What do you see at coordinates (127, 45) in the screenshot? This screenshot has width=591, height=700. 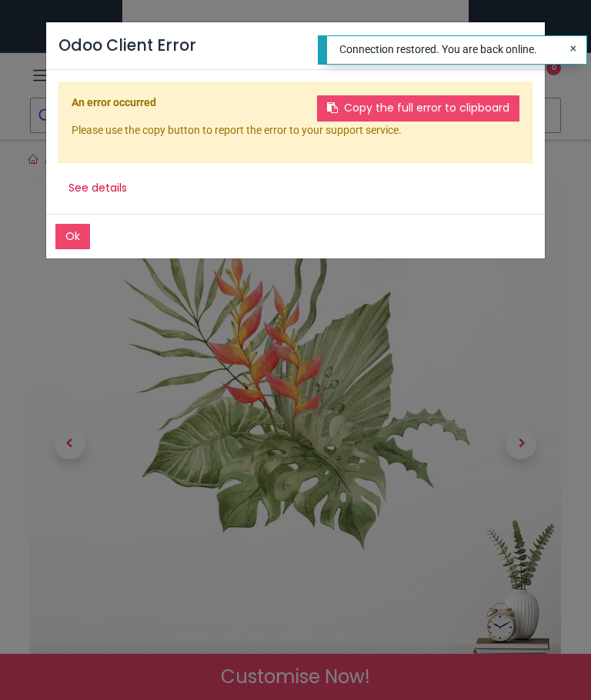 I see `h4: Odoo Client Error` at bounding box center [127, 45].